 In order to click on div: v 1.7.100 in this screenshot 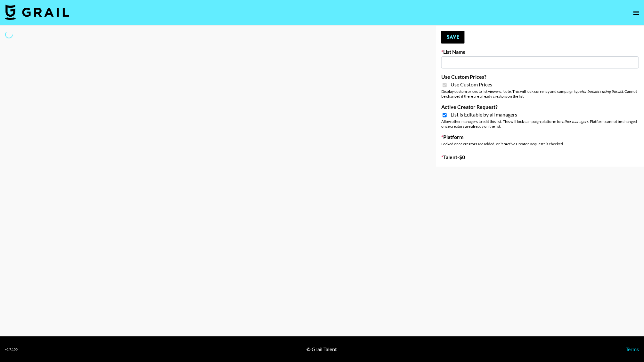, I will do `click(11, 349)`.